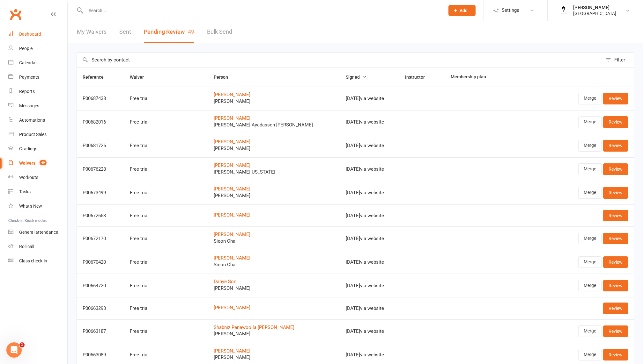 The width and height of the screenshot is (643, 364). Describe the element at coordinates (33, 261) in the screenshot. I see `div: Class check-in` at that location.